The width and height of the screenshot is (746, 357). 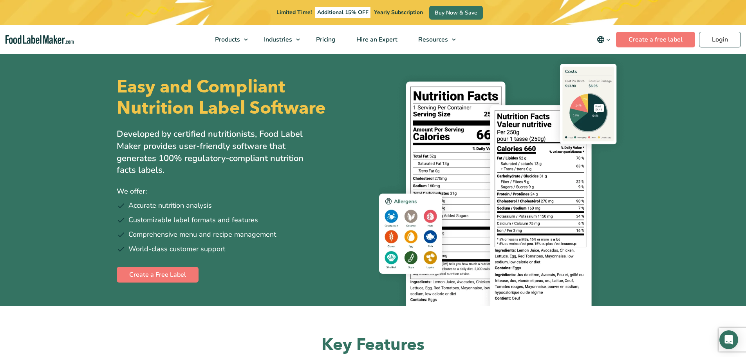 What do you see at coordinates (456, 13) in the screenshot?
I see `a: Buy Now & Save` at bounding box center [456, 13].